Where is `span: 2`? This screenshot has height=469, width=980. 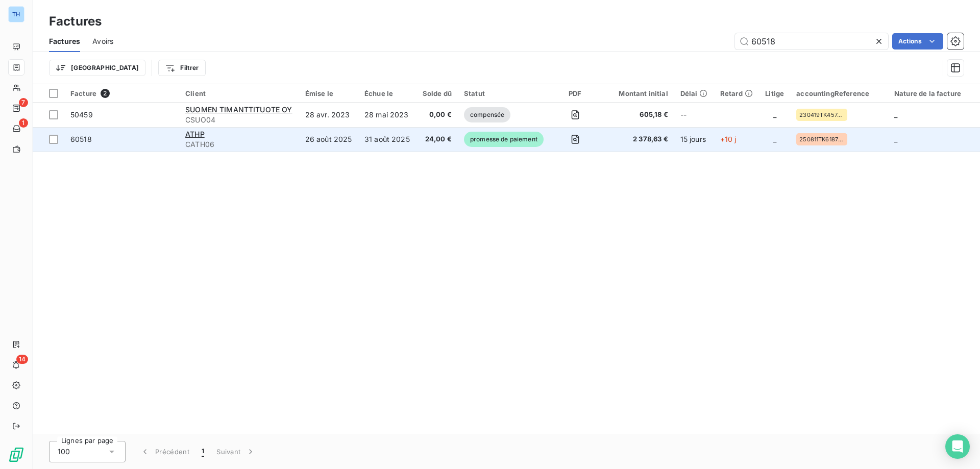
span: 2 is located at coordinates (106, 94).